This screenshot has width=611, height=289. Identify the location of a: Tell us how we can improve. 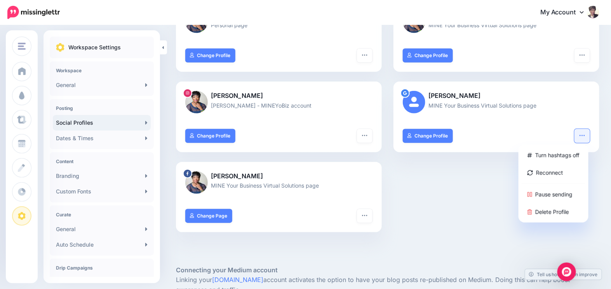
(563, 274).